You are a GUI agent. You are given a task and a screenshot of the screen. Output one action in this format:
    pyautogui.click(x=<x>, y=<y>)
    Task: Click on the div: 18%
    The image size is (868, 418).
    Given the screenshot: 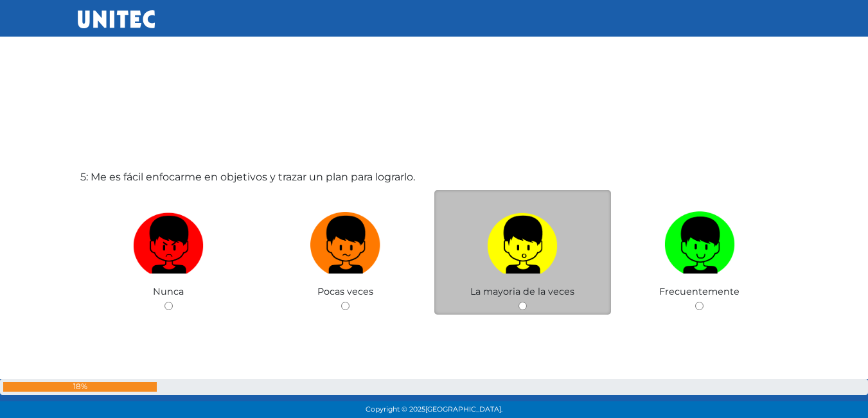 What is the action you would take?
    pyautogui.click(x=80, y=387)
    